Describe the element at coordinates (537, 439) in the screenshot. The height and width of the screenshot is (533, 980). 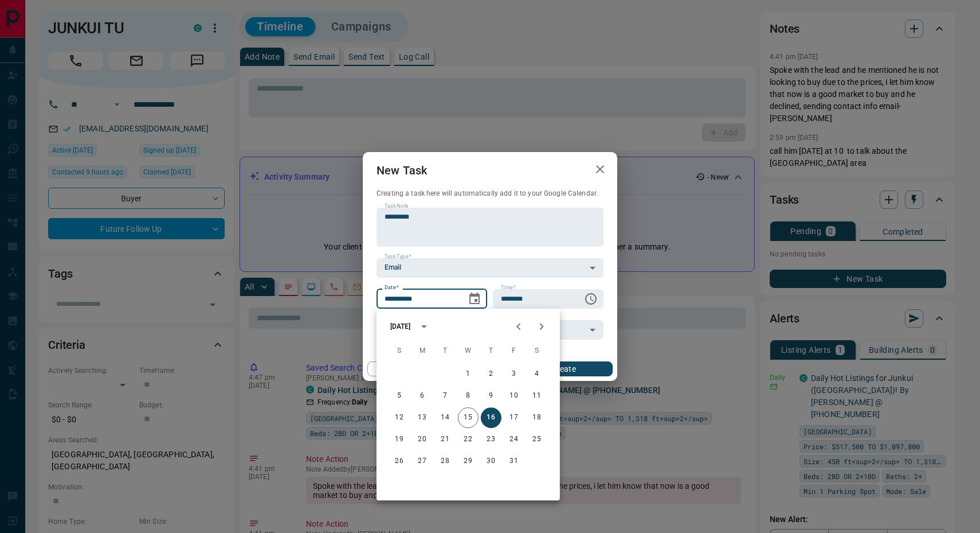
I see `button: 25` at that location.